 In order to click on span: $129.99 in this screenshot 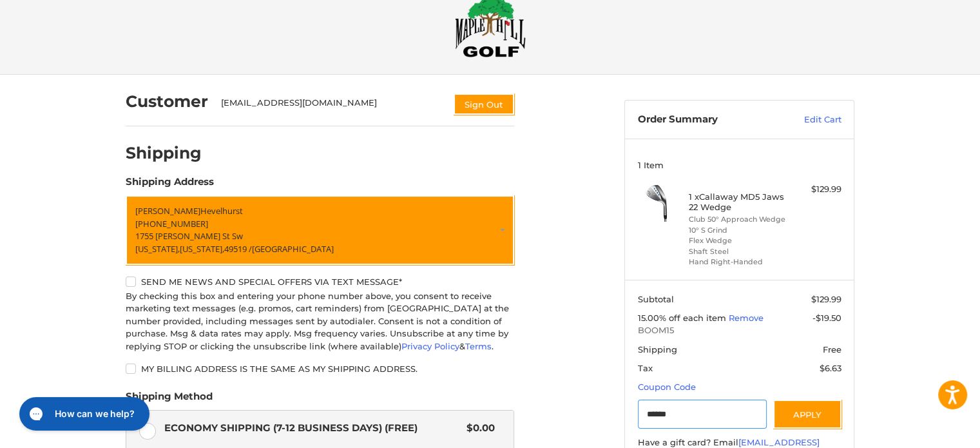, I will do `click(826, 299)`.